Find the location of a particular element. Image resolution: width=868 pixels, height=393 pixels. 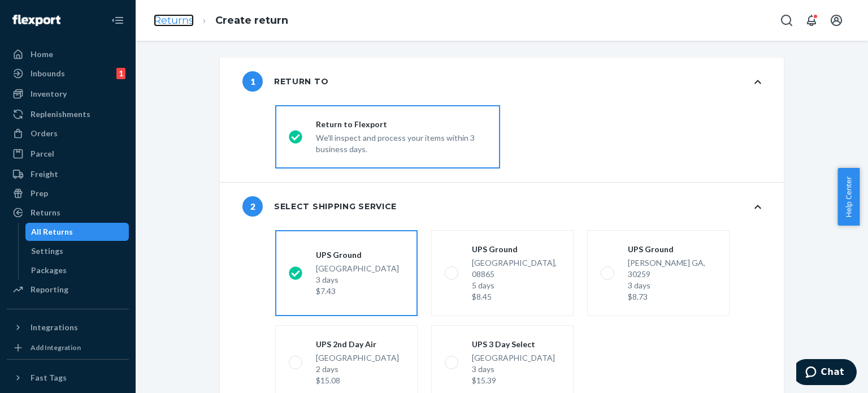

a: Packages is located at coordinates (77, 270).